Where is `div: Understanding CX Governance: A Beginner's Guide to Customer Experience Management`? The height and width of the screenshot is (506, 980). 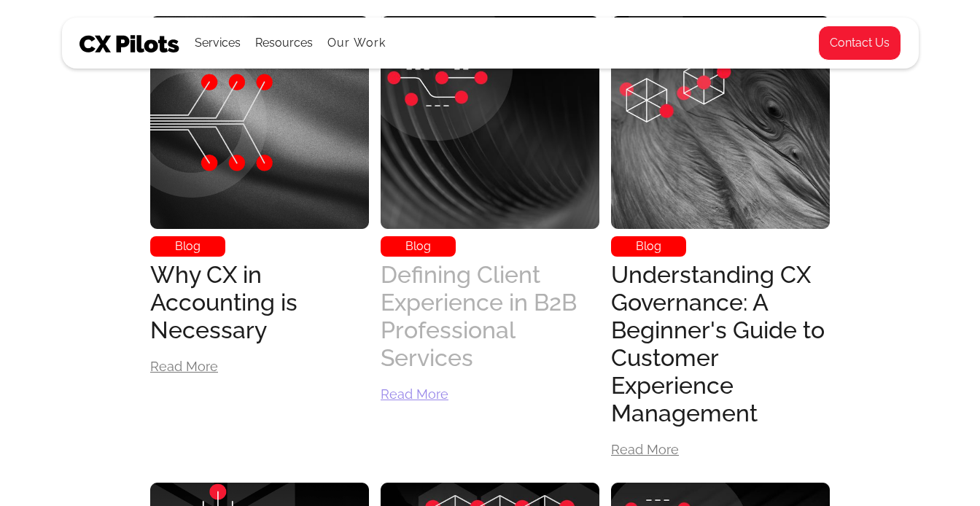 div: Understanding CX Governance: A Beginner's Guide to Customer Experience Management is located at coordinates (720, 344).